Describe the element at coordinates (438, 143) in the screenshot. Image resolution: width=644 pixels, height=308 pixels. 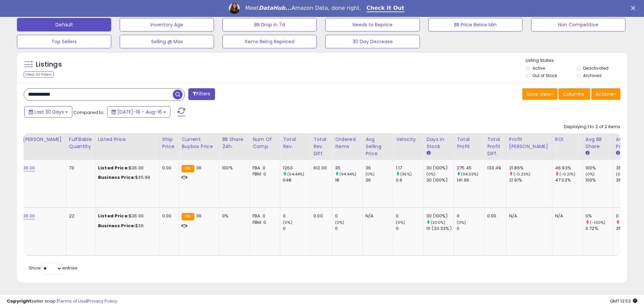
I see `div: Days In Stock` at that location.